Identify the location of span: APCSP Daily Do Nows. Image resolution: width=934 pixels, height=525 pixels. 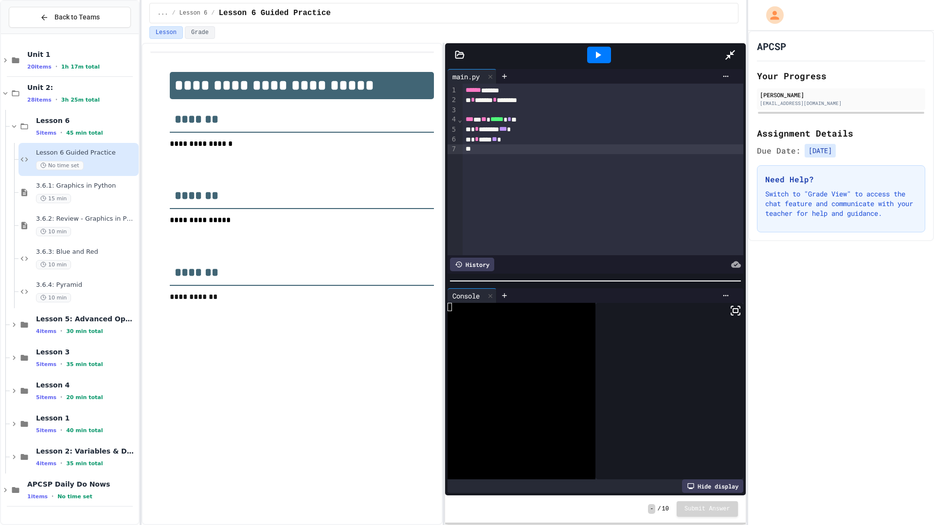
(82, 484).